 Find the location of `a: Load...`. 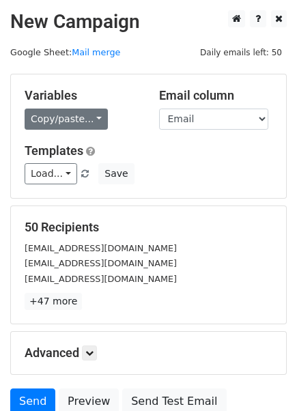

a: Load... is located at coordinates (50, 173).